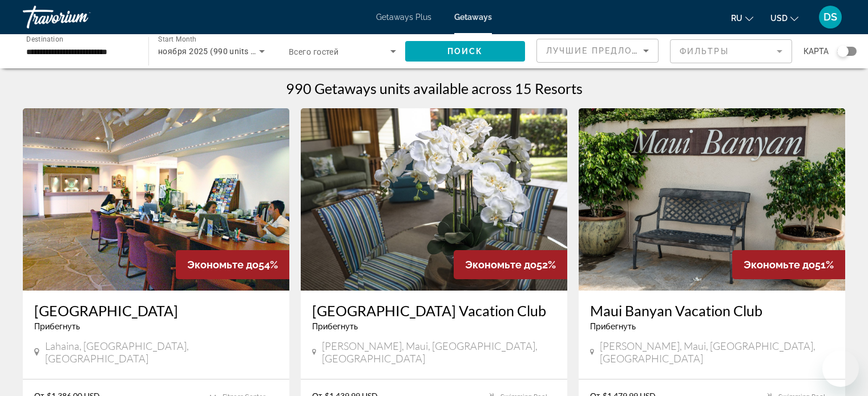 This screenshot has height=396, width=868. I want to click on span: ноября 2025 (990 units available), so click(223, 51).